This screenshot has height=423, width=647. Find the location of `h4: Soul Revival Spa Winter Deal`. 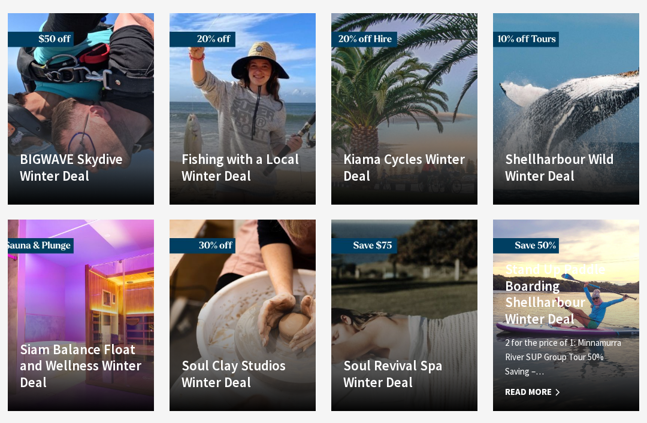

h4: Soul Revival Spa Winter Deal is located at coordinates (404, 374).